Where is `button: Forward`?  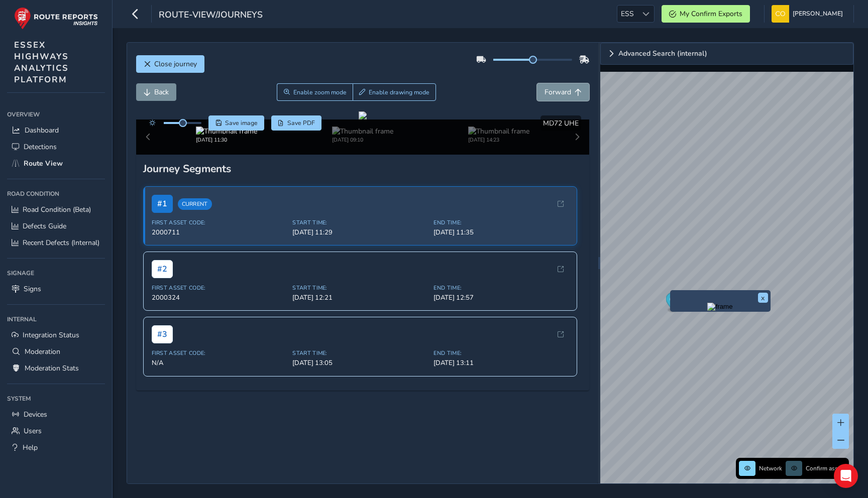
button: Forward is located at coordinates (563, 92).